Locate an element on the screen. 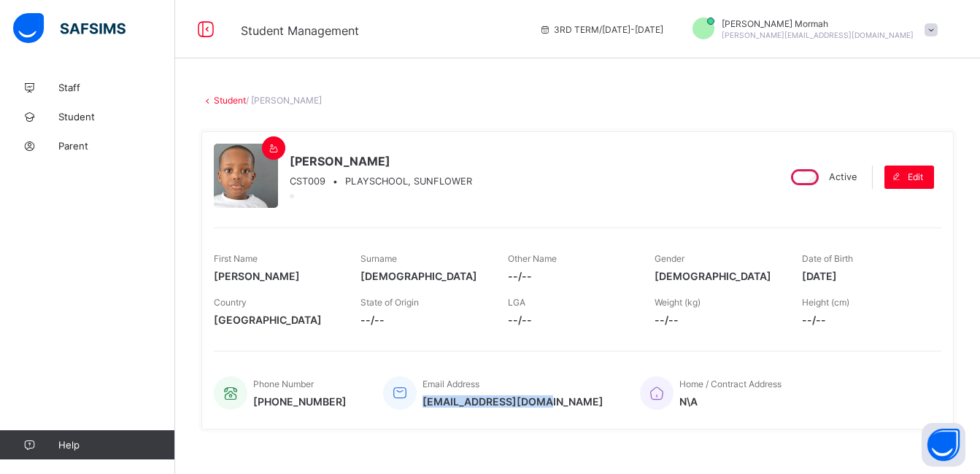 This screenshot has width=980, height=474. span: State of Origin is located at coordinates (390, 302).